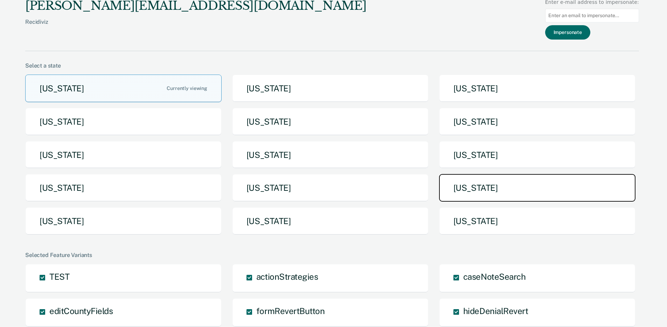  Describe the element at coordinates (196, 27) in the screenshot. I see `div: Recidiviz` at that location.